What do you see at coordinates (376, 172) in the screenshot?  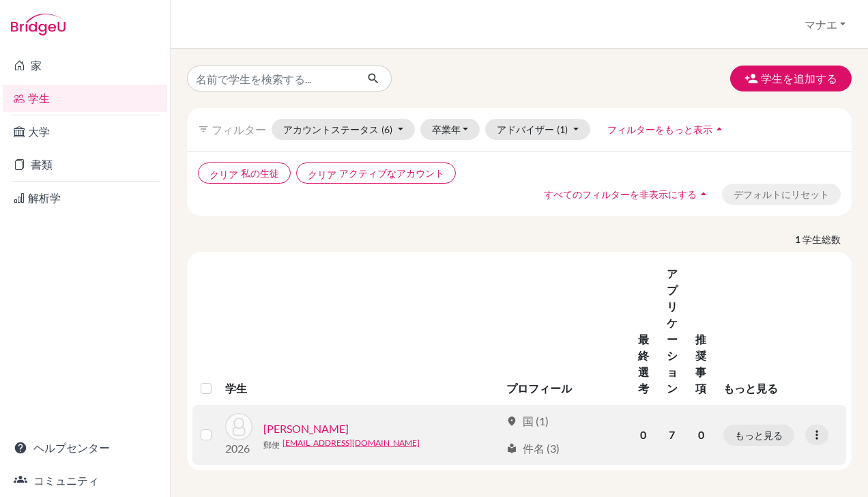 I see `button: クリアアクティブなアカウント` at bounding box center [376, 172].